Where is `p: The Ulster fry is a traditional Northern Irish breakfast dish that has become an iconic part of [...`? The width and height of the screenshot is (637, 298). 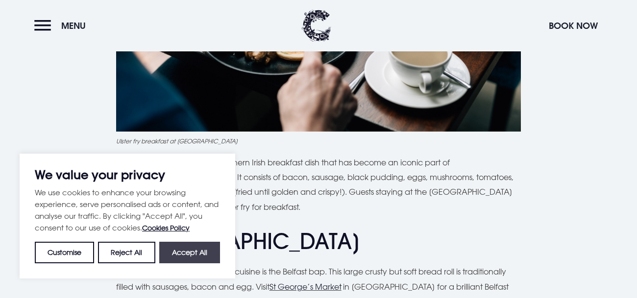 p: The Ulster fry is a traditional Northern Irish breakfast dish that has become an iconic part of [... is located at coordinates (318, 185).